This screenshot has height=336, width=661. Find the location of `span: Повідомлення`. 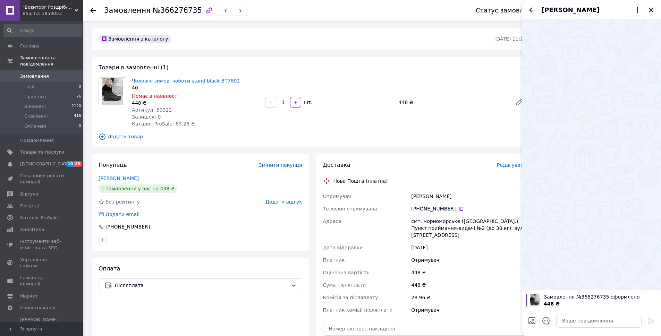

span: Повідомлення is located at coordinates (37, 140).